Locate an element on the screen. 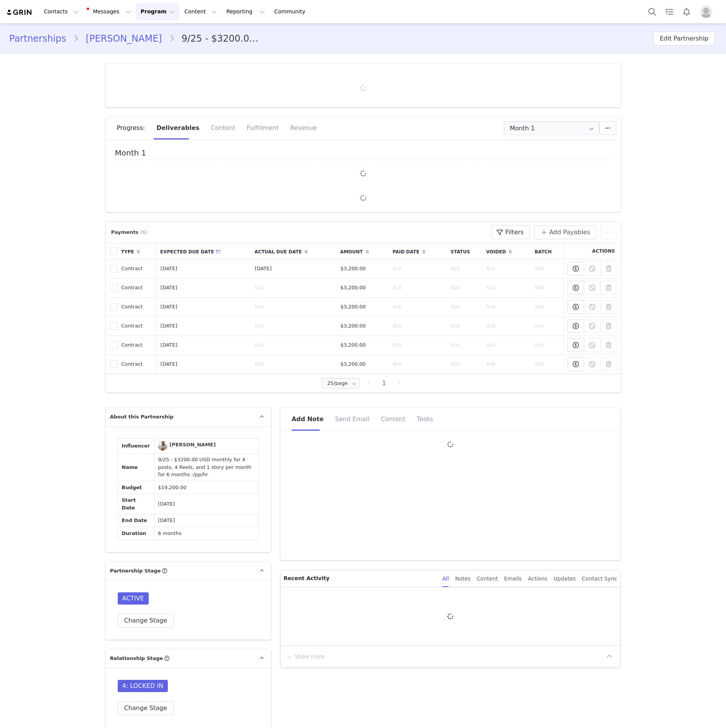 Image resolution: width=726 pixels, height=728 pixels. span: Partnership Stage is located at coordinates (135, 571).